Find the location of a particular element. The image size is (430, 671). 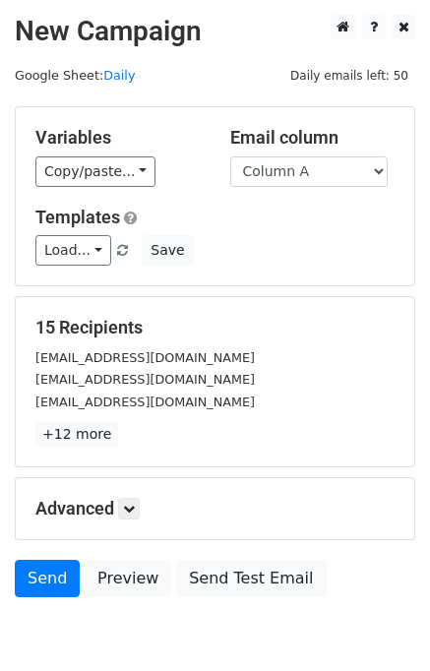

h5: 15 Recipients is located at coordinates (215, 328).